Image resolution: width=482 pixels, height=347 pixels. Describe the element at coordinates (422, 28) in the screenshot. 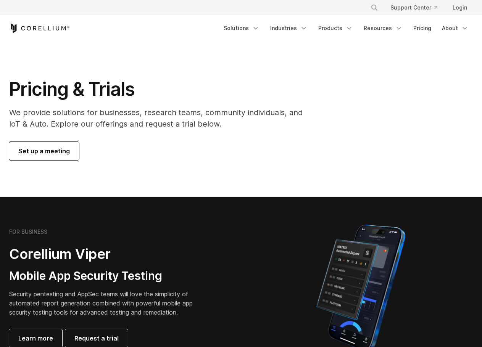

I see `a: Pricing` at that location.